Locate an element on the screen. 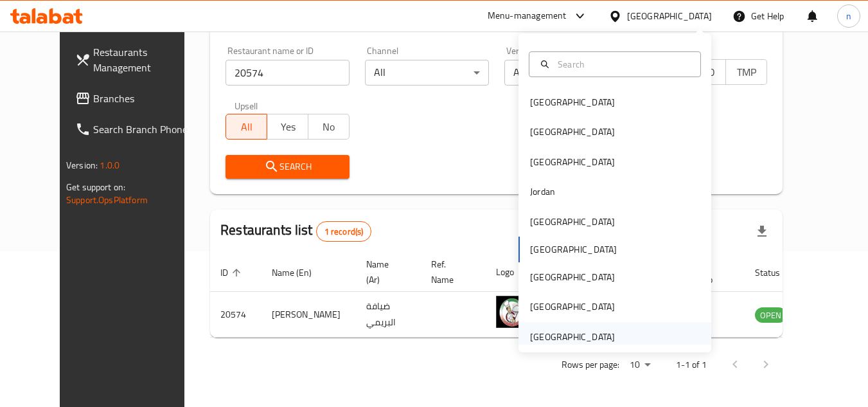 The width and height of the screenshot is (868, 407). span: TMP is located at coordinates (746, 72).